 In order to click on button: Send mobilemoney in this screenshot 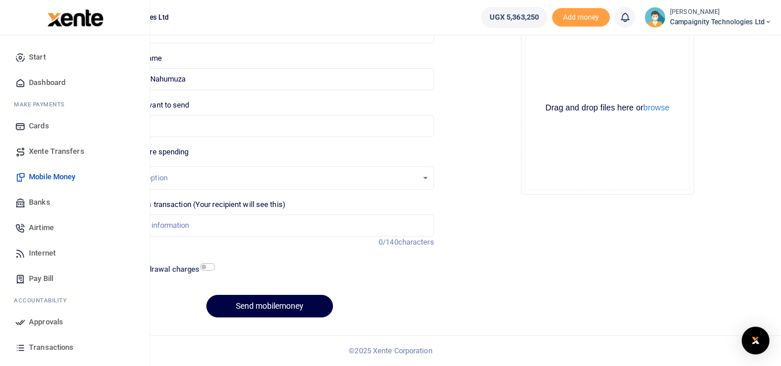, I will do `click(269, 306)`.